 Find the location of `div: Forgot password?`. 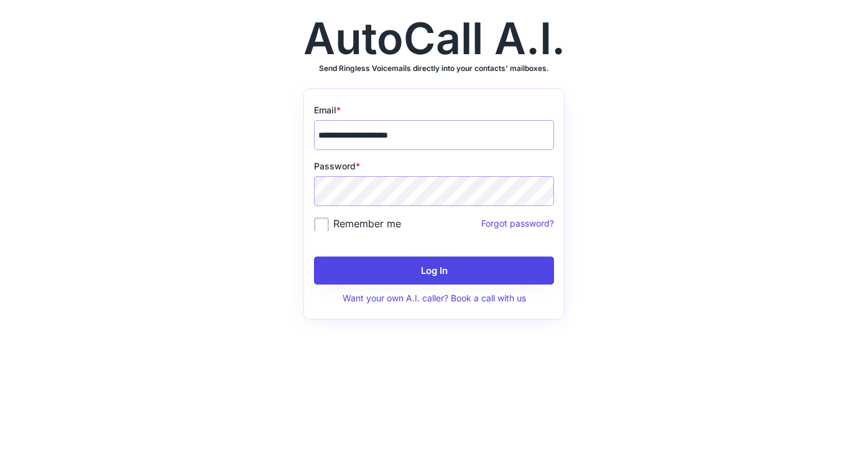

div: Forgot password? is located at coordinates (478, 224).